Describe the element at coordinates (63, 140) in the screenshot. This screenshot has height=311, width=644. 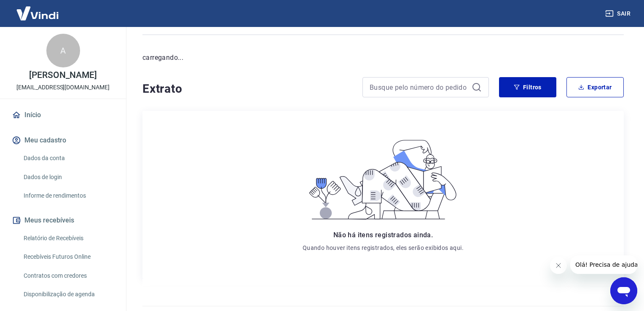
I see `button: Meu cadastro` at that location.